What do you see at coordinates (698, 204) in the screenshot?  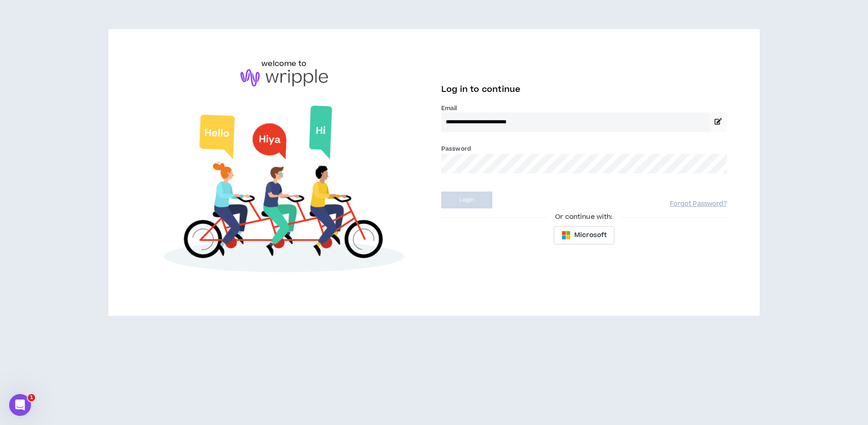 I see `a: Forgot Password?` at bounding box center [698, 204].